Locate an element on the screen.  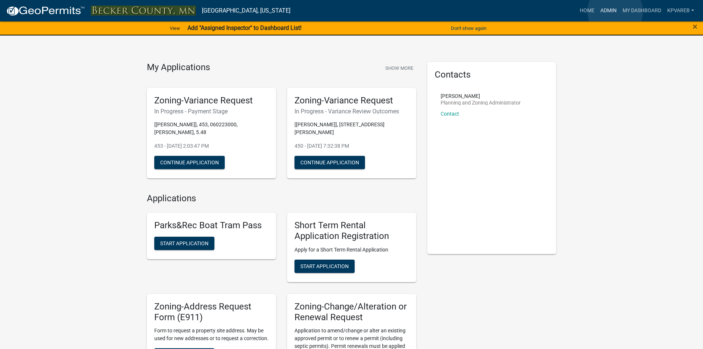
p: Planning and Zoning Administrator is located at coordinates (480, 103).